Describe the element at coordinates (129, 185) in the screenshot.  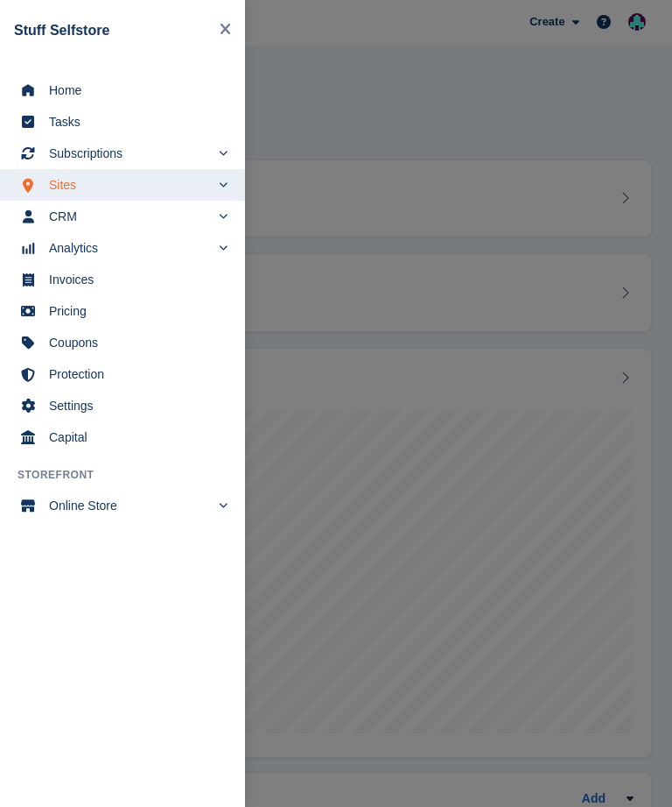
I see `span: Sites` at that location.